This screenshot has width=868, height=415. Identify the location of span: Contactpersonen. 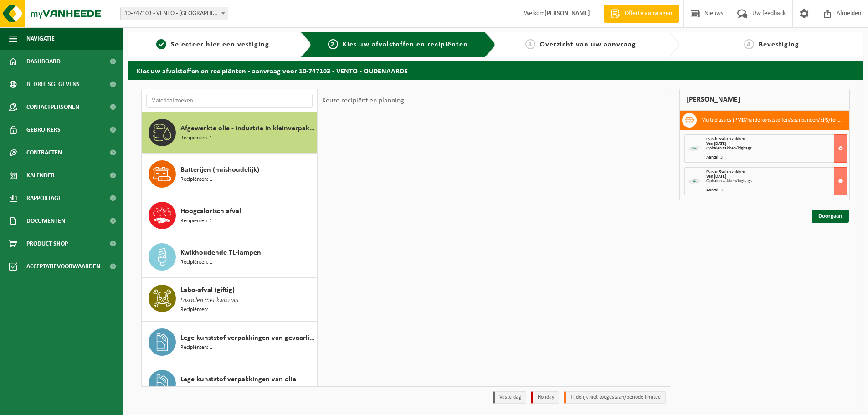
(52, 107).